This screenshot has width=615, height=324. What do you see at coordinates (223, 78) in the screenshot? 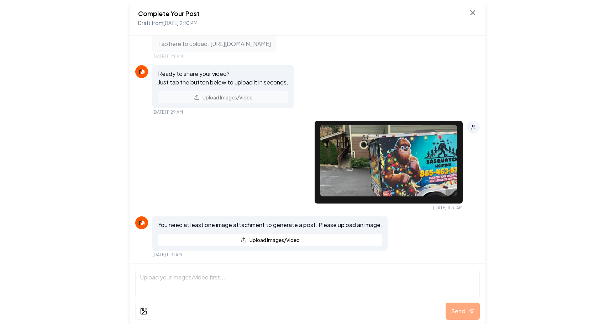
I see `p: Ready to share your video? Just tap the button below to upload it in seconds.` at bounding box center [223, 78].